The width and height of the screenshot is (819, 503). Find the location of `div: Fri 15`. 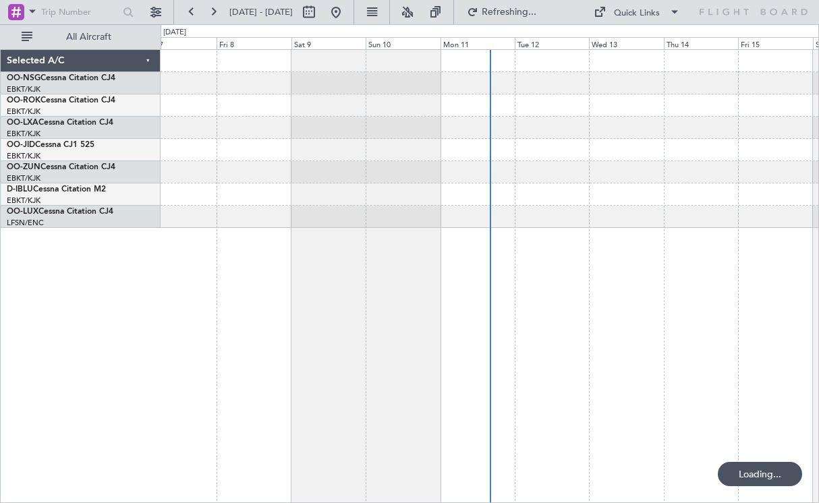

div: Fri 15 is located at coordinates (775, 43).